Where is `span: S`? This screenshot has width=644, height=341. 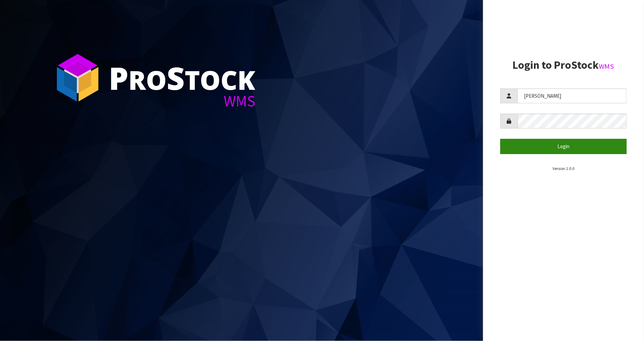 span: S is located at coordinates (176, 78).